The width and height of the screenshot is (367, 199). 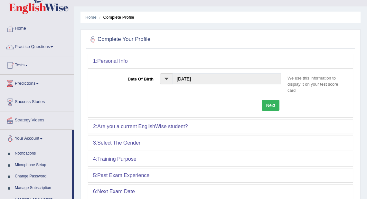 What do you see at coordinates (125, 78) in the screenshot?
I see `label: Date Of Birth` at bounding box center [125, 78].